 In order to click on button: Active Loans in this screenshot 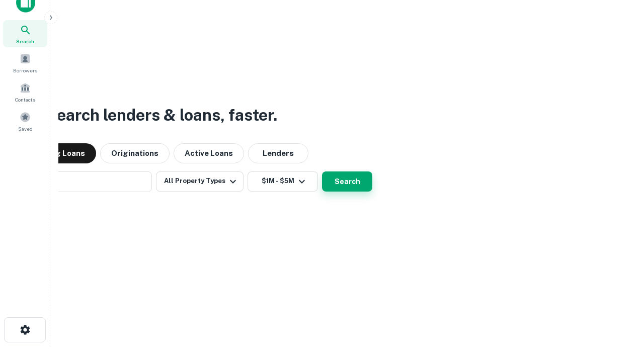, I will do `click(209, 154)`.